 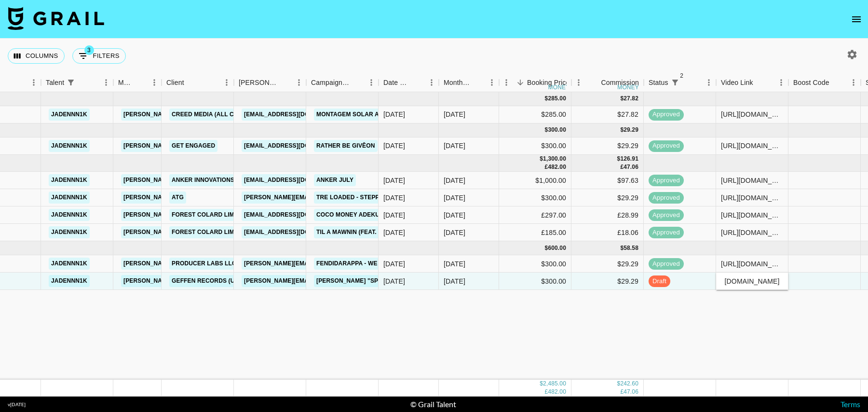 What do you see at coordinates (270, 82) in the screenshot?
I see `div: Booker` at bounding box center [270, 82].